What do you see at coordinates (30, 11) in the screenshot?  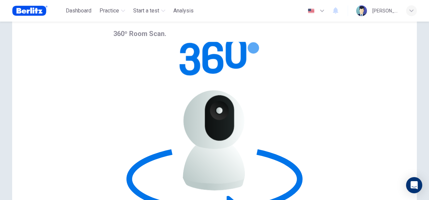 I see `img: Berlitz Brasil logo` at bounding box center [30, 11].